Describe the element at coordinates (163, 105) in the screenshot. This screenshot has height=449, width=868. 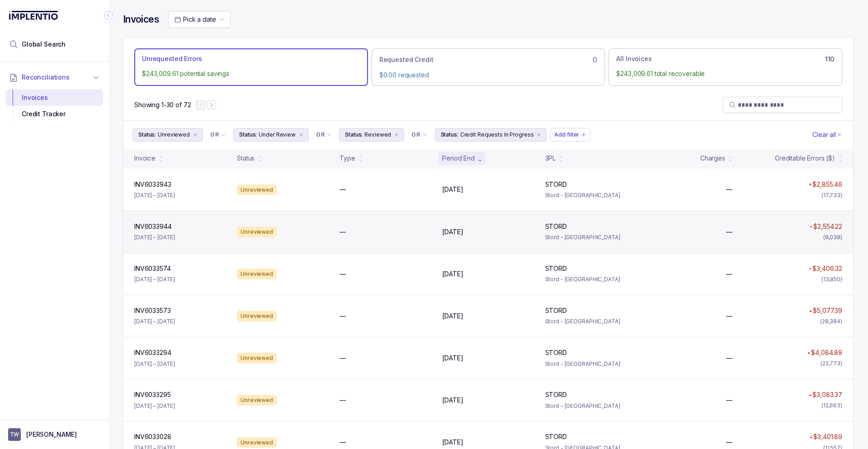
I see `div: Remaining page entries` at that location.